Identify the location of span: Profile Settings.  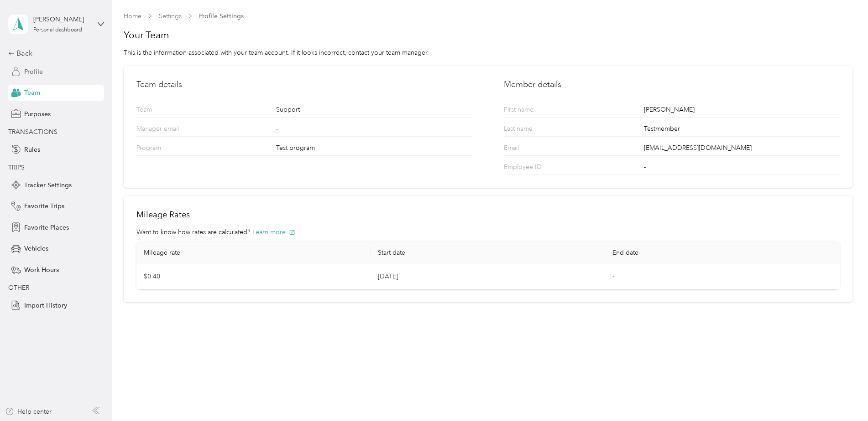
(221, 16).